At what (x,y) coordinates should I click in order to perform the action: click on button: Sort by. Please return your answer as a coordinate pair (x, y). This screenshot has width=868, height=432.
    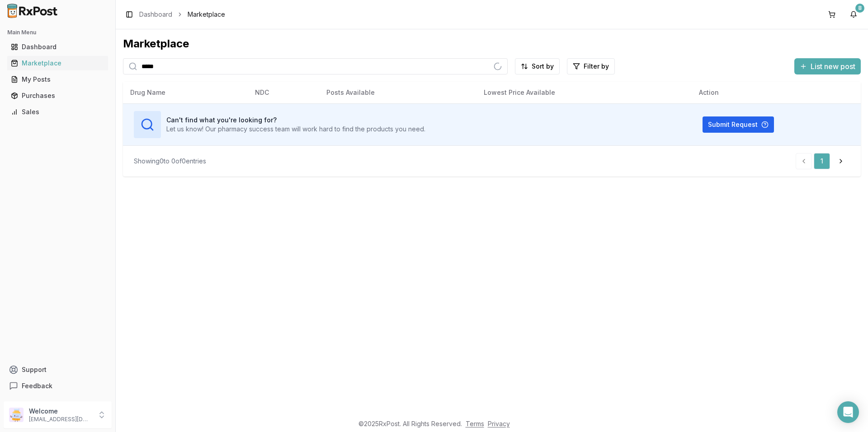
    Looking at the image, I should click on (537, 67).